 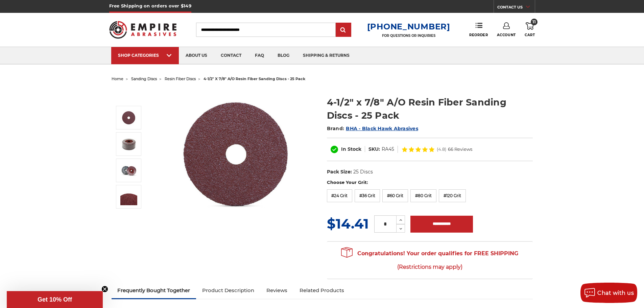 I want to click on span: Reorder, so click(x=479, y=35).